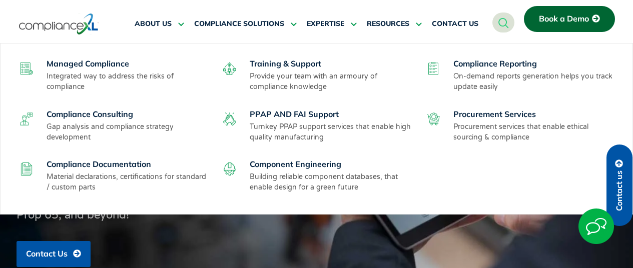 Image resolution: width=633 pixels, height=268 pixels. What do you see at coordinates (394, 24) in the screenshot?
I see `a: RESOURCES` at bounding box center [394, 24].